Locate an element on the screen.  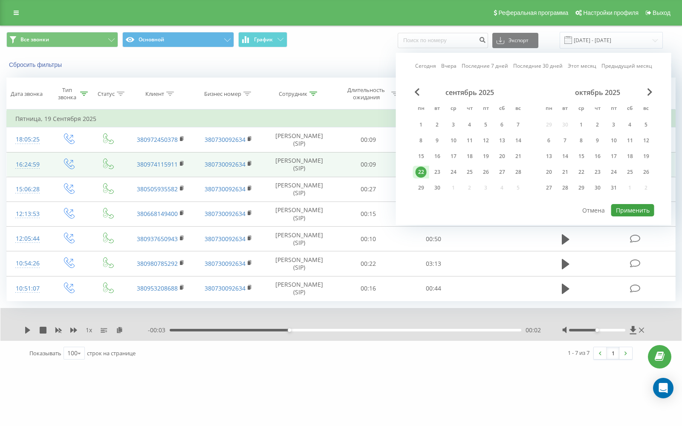
td: 00:16 is located at coordinates (368, 289).